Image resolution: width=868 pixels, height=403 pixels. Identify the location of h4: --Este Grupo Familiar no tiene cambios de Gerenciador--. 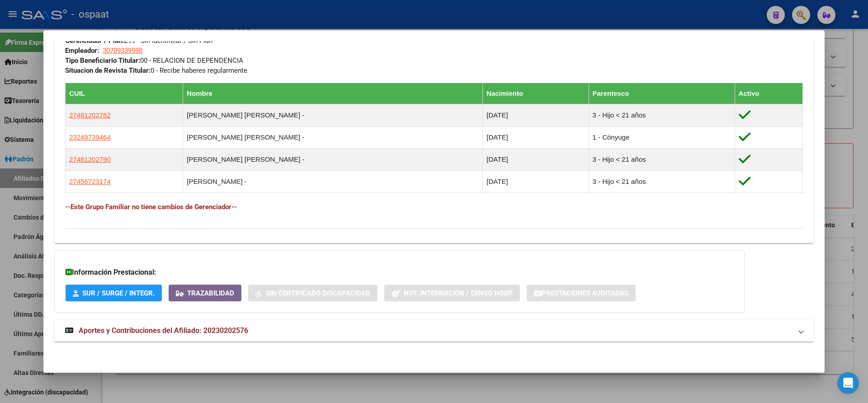
(434, 207).